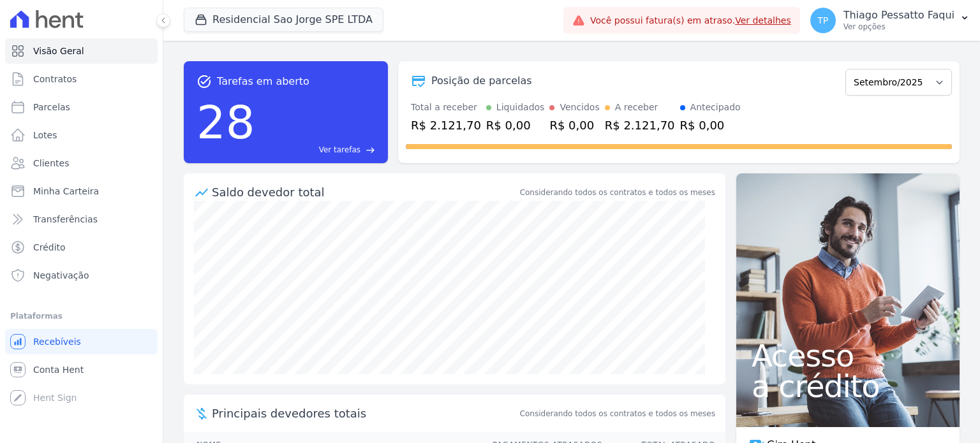  I want to click on a: Clientes, so click(81, 163).